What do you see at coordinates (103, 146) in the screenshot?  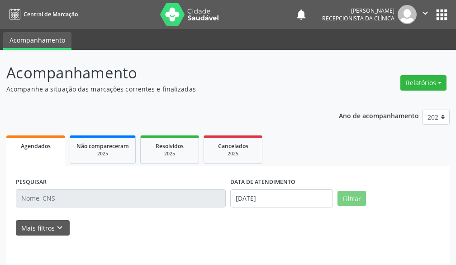 I see `span: Não compareceram` at bounding box center [103, 146].